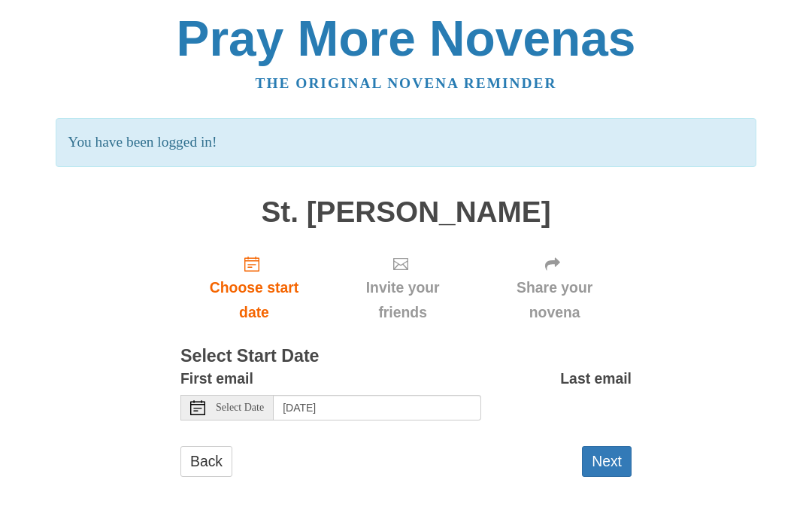  What do you see at coordinates (254, 300) in the screenshot?
I see `span: Choose start date` at bounding box center [254, 300].